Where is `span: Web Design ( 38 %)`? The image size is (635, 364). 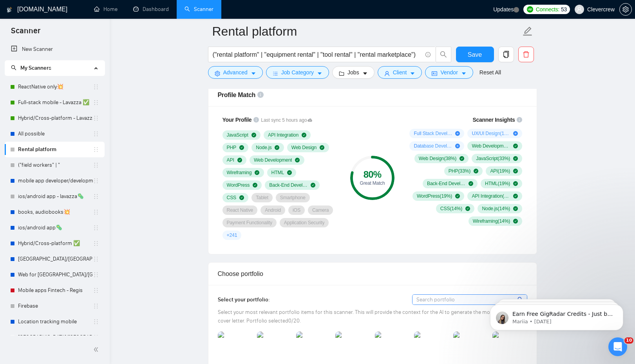
span: Web Design ( 38 %) is located at coordinates (437, 159).